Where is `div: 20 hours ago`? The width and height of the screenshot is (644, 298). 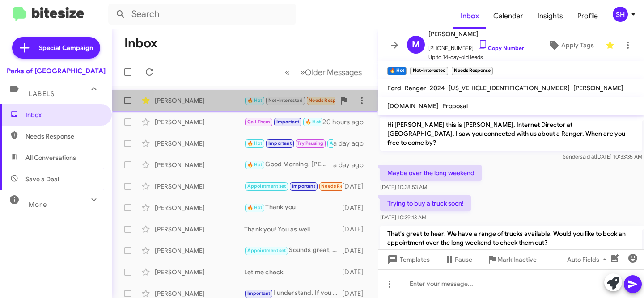 div: 20 hours ago is located at coordinates (347, 122).